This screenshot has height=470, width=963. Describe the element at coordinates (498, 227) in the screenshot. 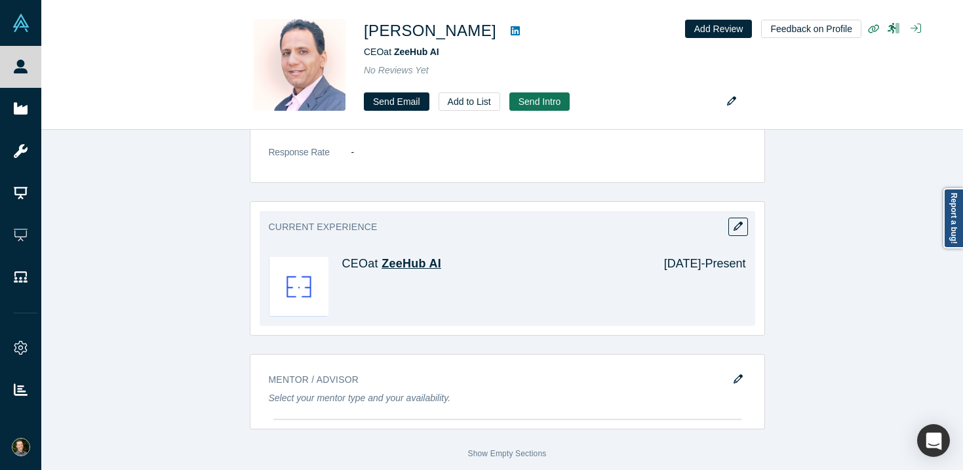

I see `h3: Current Experience` at that location.